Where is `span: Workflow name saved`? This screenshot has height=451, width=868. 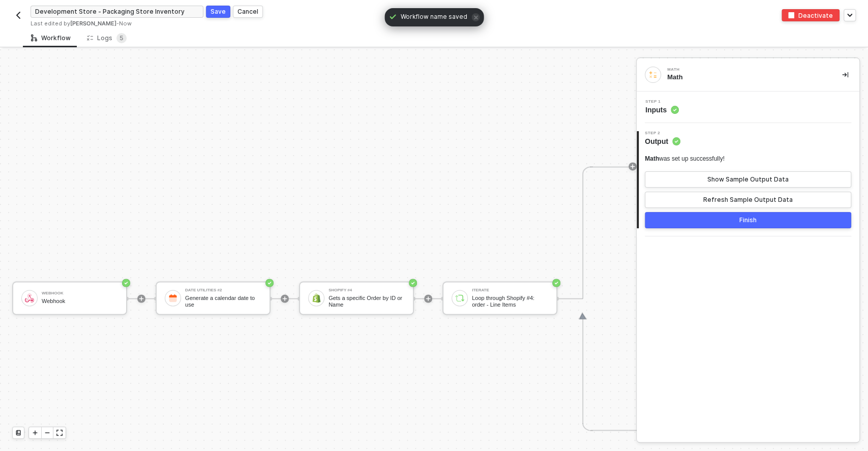 span: Workflow name saved is located at coordinates (434, 17).